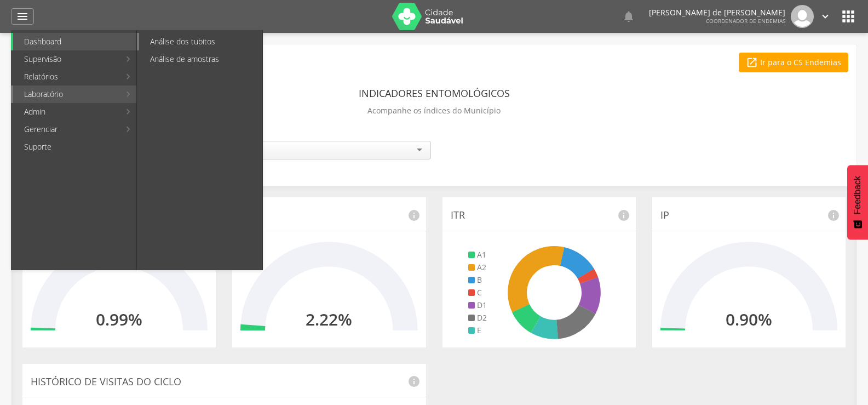 The width and height of the screenshot is (868, 405). I want to click on li: A1, so click(477, 254).